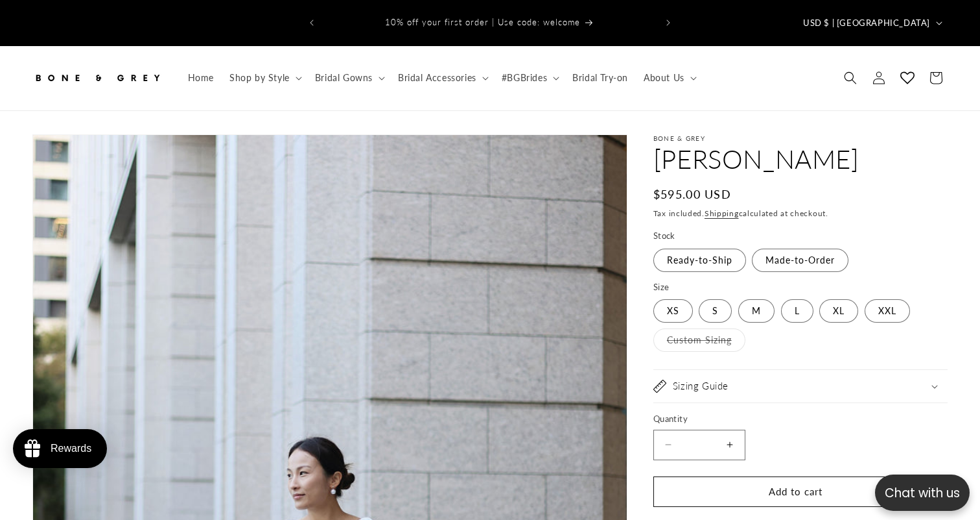 The width and height of the screenshot is (980, 520). I want to click on summary: Search, so click(851, 78).